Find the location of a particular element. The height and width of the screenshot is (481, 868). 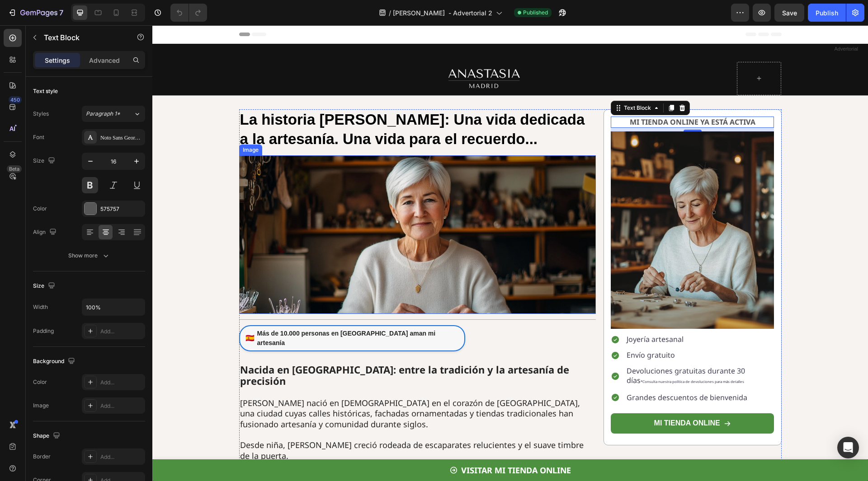

button: Paragraph 1* is located at coordinates (114, 114).